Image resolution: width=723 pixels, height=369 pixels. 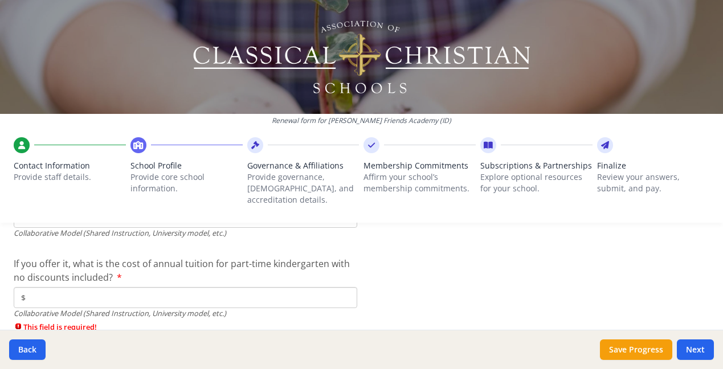 I want to click on span: Membership Commitments, so click(x=420, y=166).